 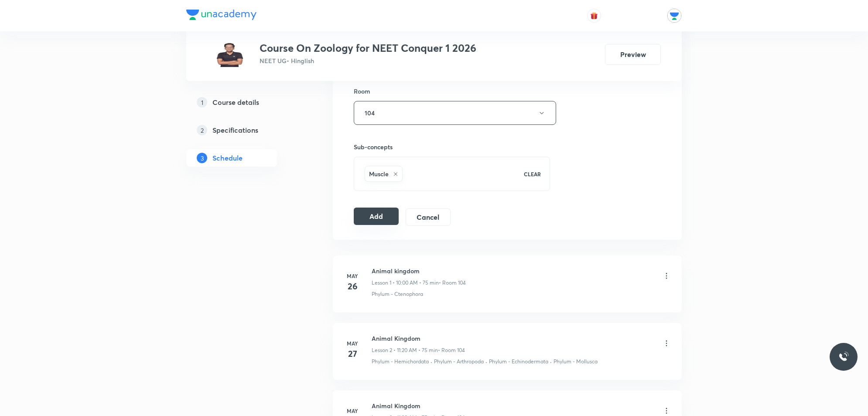 What do you see at coordinates (518, 362) in the screenshot?
I see `p: Phylum - Echinodermata` at bounding box center [518, 362].